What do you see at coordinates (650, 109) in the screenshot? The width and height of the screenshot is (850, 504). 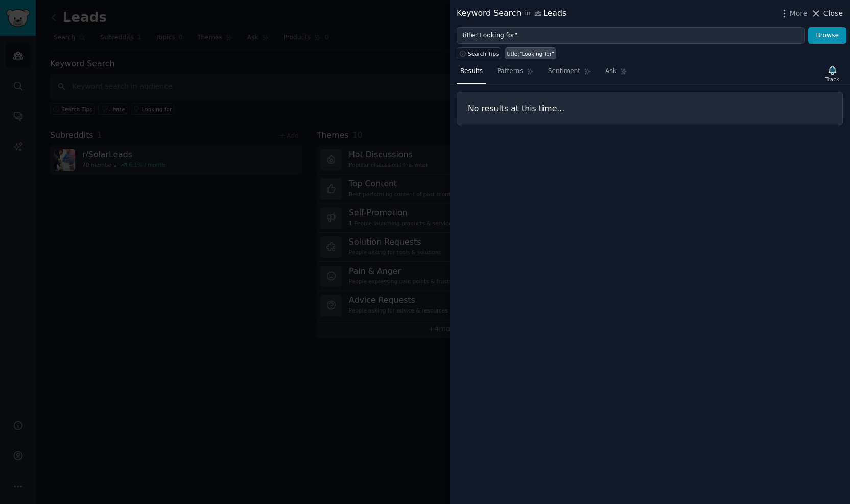 I see `h3: No results at this time...` at bounding box center [650, 109].